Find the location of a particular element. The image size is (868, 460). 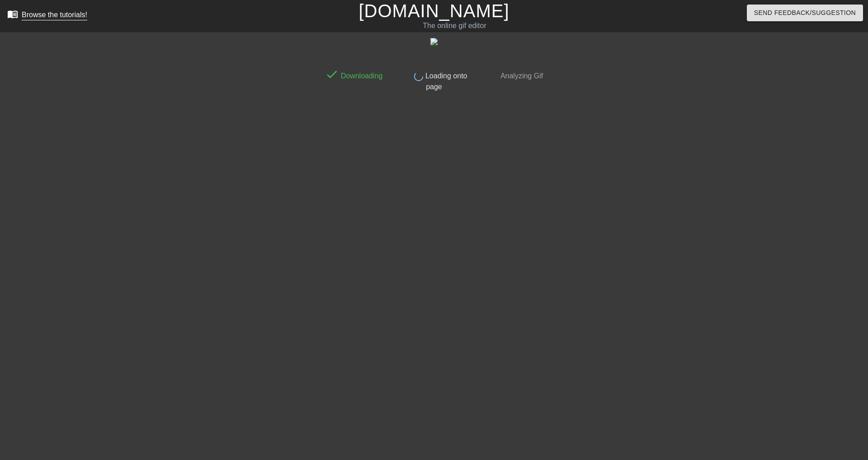

span: Analyzing Gif is located at coordinates (521, 76).